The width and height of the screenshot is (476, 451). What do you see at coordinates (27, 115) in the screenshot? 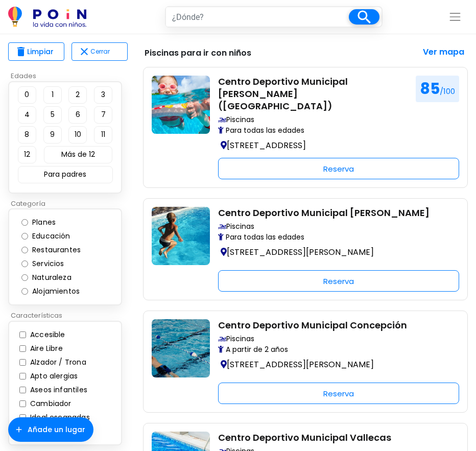
I see `button: 4` at bounding box center [27, 115].